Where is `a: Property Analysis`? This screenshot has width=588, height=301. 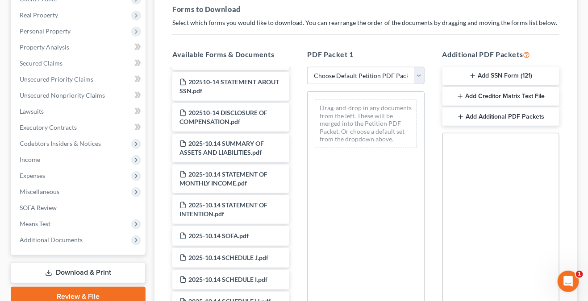
a: Property Analysis is located at coordinates (79, 47).